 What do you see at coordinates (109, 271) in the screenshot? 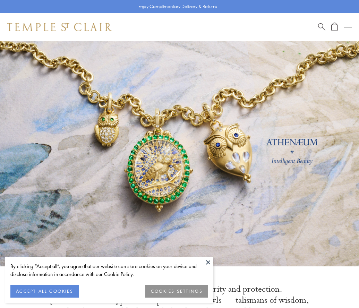
I see `div: By clicking “Accept all”, you agree that our website can store cookies on your device and disclos...` at bounding box center [109, 271].